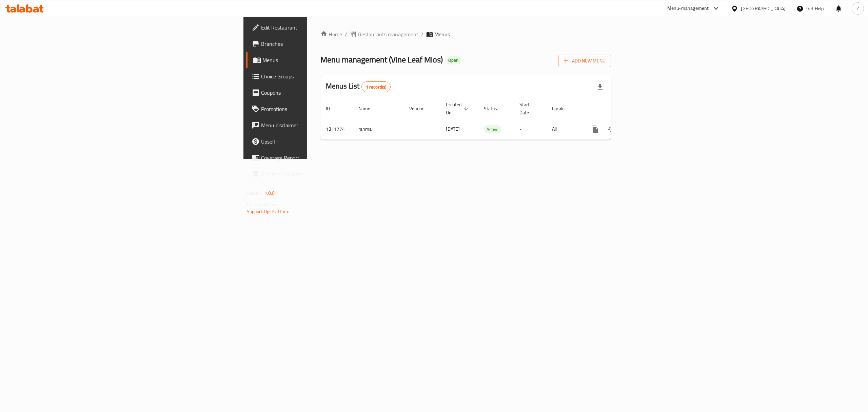  I want to click on a: Edit Restaurant, so click(317, 28).